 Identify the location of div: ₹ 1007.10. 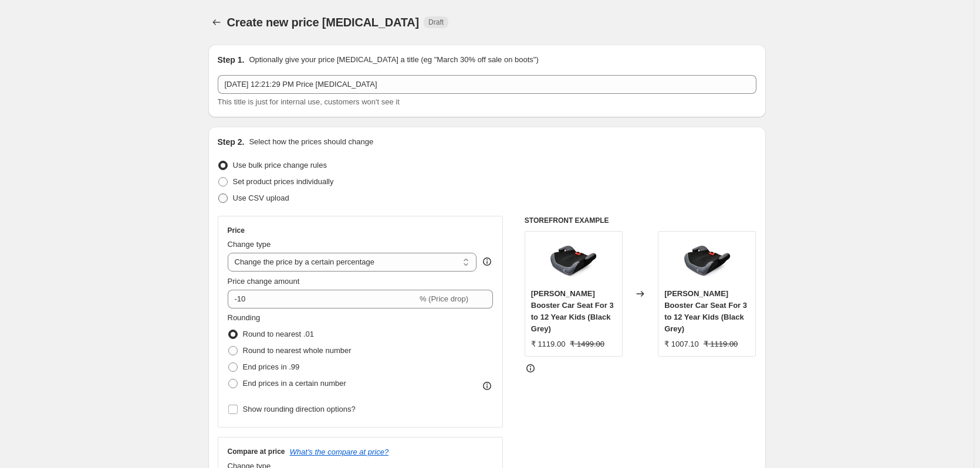
(681, 345).